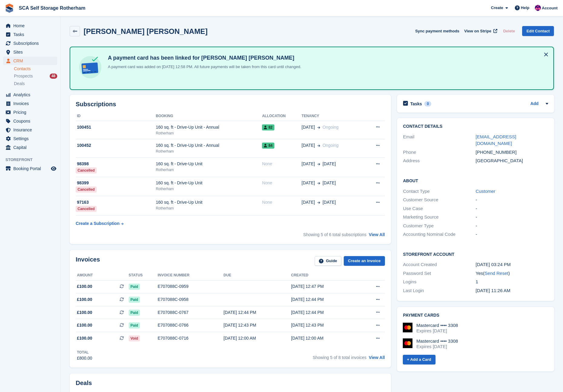 This screenshot has width=563, height=392. What do you see at coordinates (19, 84) in the screenshot?
I see `span: Deals` at bounding box center [19, 84].